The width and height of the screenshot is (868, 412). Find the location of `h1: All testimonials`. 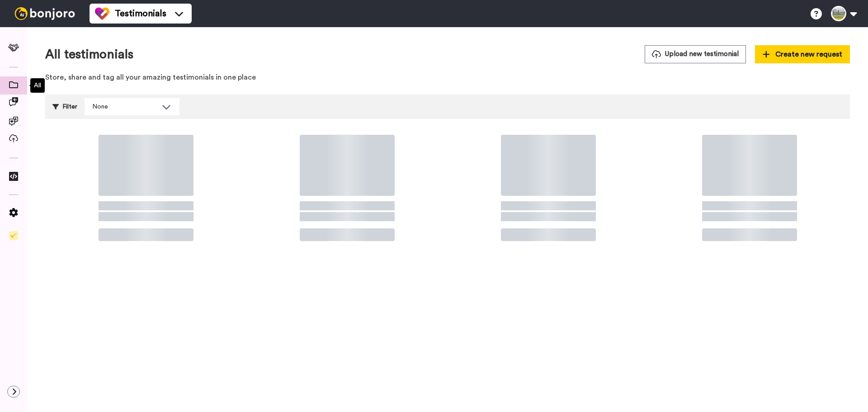

h1: All testimonials is located at coordinates (89, 54).